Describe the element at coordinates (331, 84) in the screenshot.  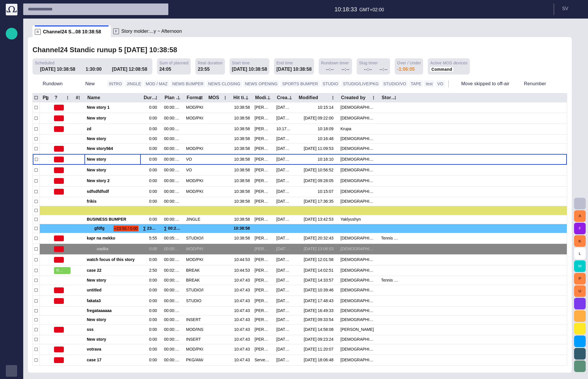
I see `button: STUDIO` at that location.